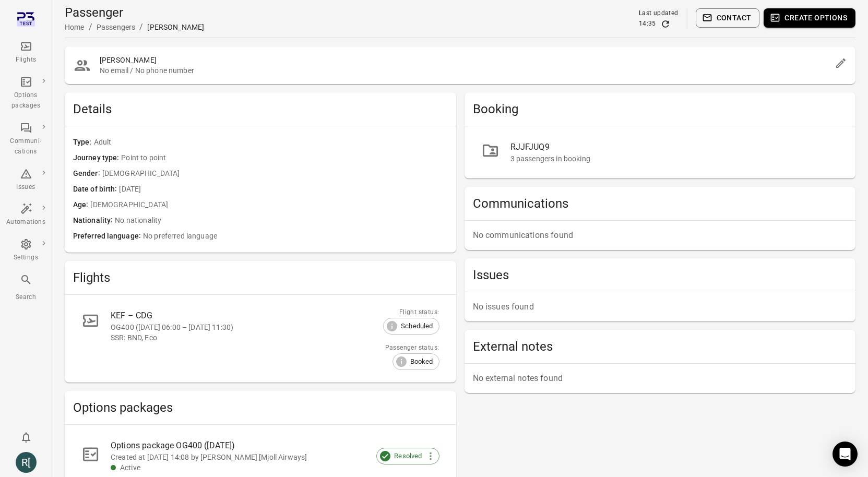  What do you see at coordinates (25, 298) in the screenshot?
I see `div: Search` at bounding box center [25, 298].